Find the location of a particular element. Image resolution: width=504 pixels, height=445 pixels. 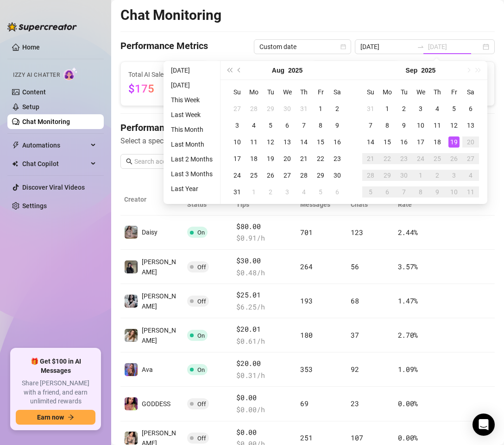

td: 2025-09-13 is located at coordinates (470, 126).